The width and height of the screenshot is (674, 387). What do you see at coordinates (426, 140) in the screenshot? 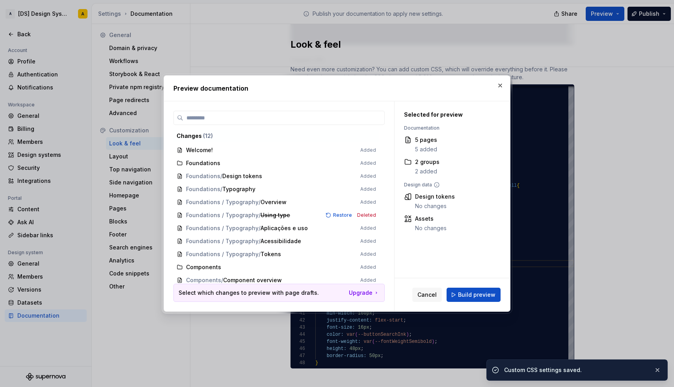
I see `div: 5 pages` at bounding box center [426, 140].